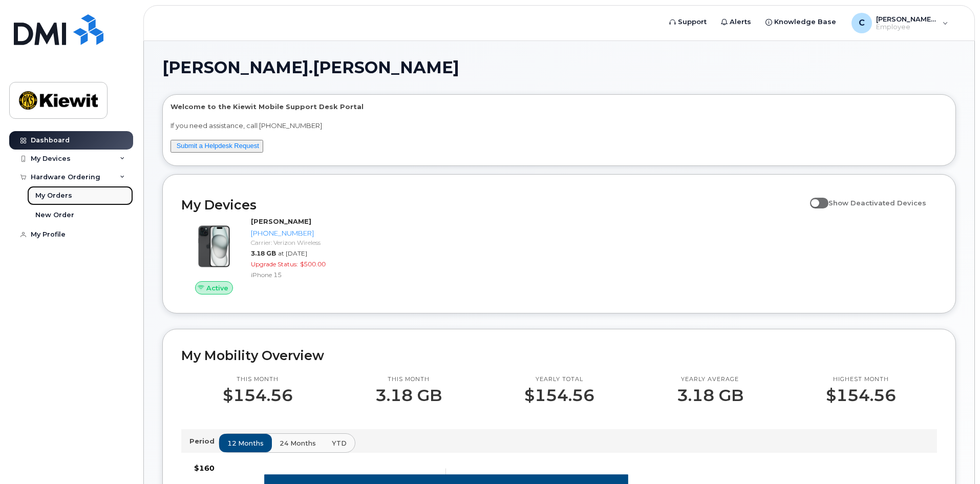  Describe the element at coordinates (303, 242) in the screenshot. I see `div: Carrier: Verizon Wireless` at that location.